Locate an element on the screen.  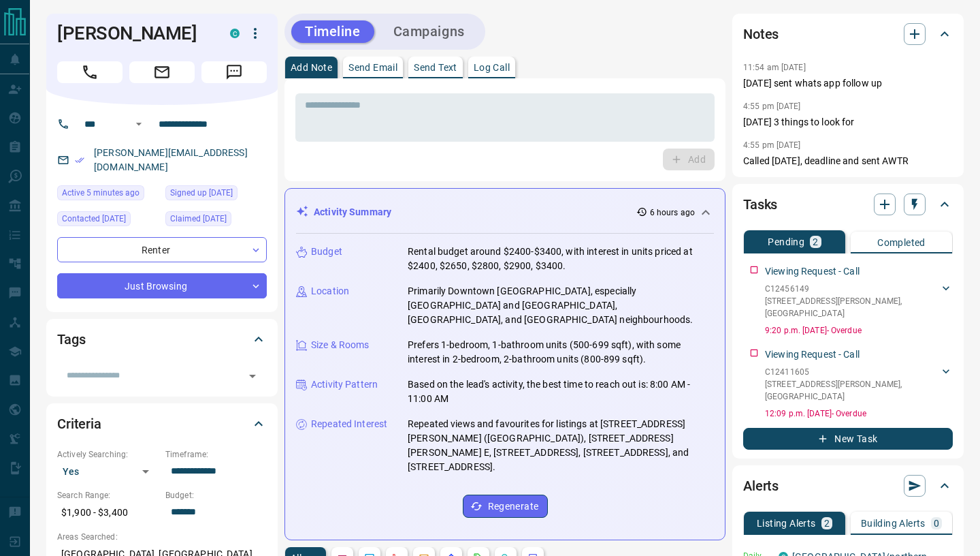
span: Message is located at coordinates (234, 72).